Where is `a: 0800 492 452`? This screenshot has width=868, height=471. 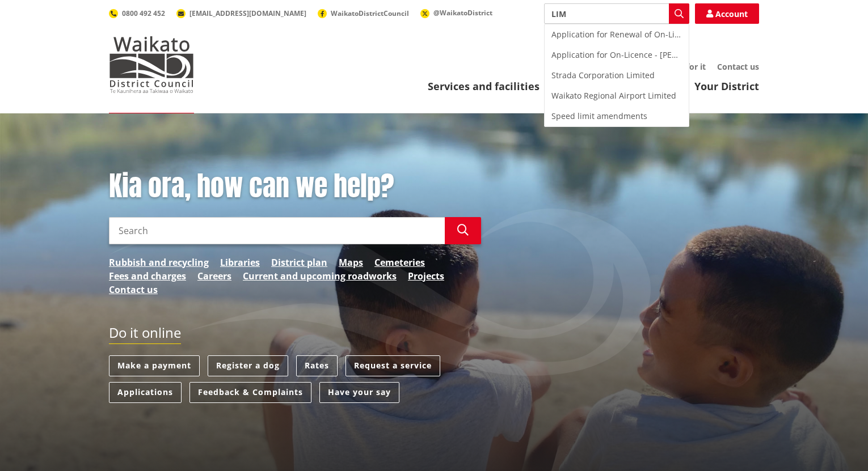 a: 0800 492 452 is located at coordinates (137, 13).